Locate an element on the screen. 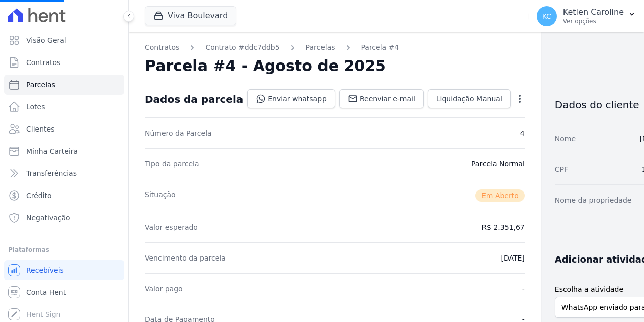  dt: Vencimento da parcela is located at coordinates (185, 257).